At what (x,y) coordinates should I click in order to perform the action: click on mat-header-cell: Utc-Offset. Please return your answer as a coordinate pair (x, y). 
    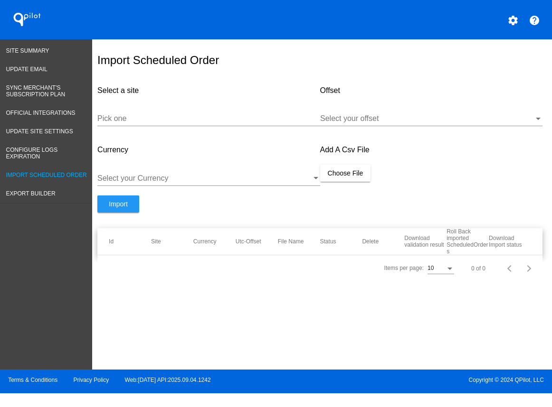
    Looking at the image, I should click on (256, 242).